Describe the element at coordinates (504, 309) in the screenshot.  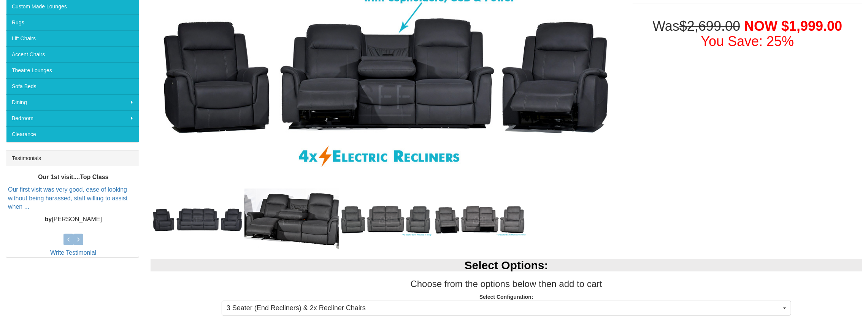
I see `span: 3 Seater (End Recliners) & 2x Recliner Chairs` at that location.